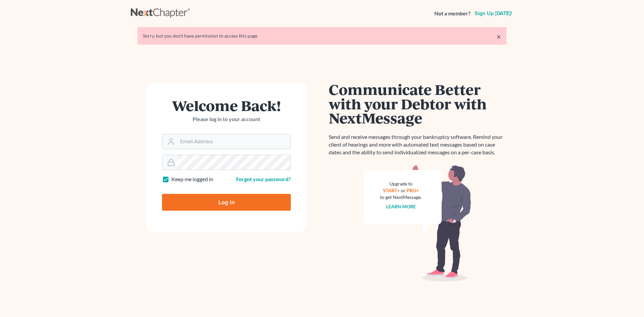  What do you see at coordinates (403, 190) in the screenshot?
I see `span: or` at bounding box center [403, 190].